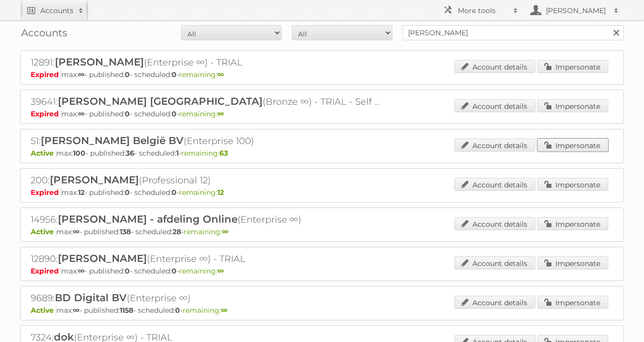 The image size is (644, 342). What do you see at coordinates (177, 153) in the screenshot?
I see `strong: 1` at bounding box center [177, 153].